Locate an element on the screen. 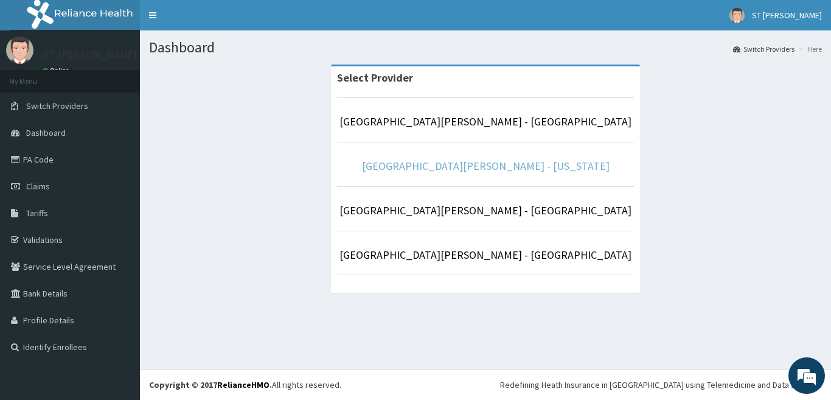 This screenshot has height=400, width=831. img: d_794563401_company_1708531726252_794563401 is located at coordinates (36, 76).